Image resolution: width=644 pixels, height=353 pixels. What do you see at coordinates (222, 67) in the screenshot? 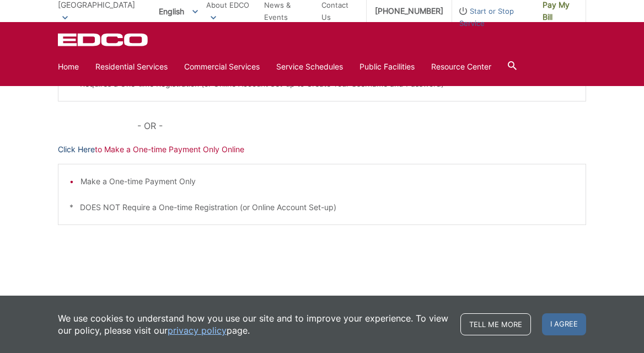
I see `a: Commercial Services` at bounding box center [222, 67].